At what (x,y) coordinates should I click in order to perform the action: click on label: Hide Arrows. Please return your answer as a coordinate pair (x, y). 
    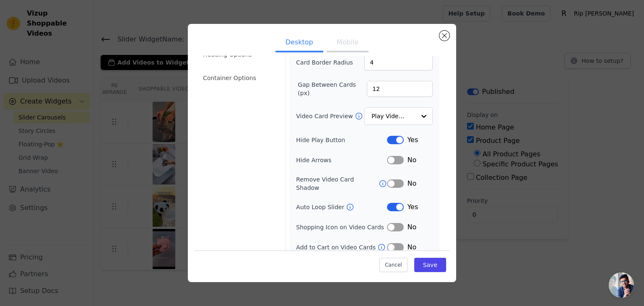
    Looking at the image, I should click on (342, 160).